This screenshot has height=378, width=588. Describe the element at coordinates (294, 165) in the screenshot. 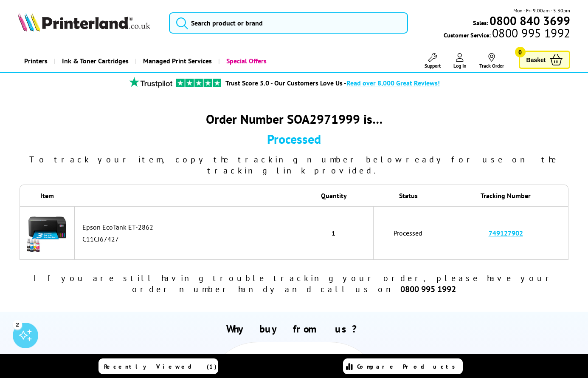

I see `span: To track your item, copy the tracking number below ready for use on the tracking link provided.` at that location.